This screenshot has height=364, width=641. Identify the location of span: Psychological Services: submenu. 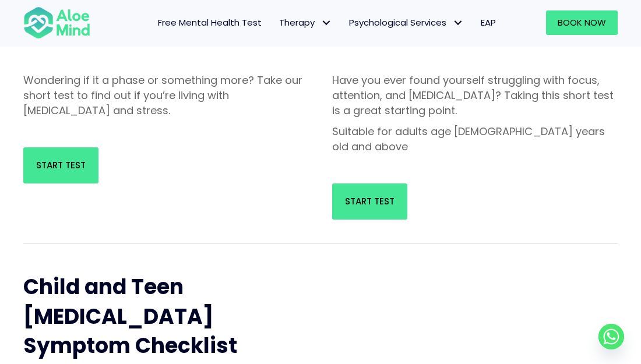
(457, 23).